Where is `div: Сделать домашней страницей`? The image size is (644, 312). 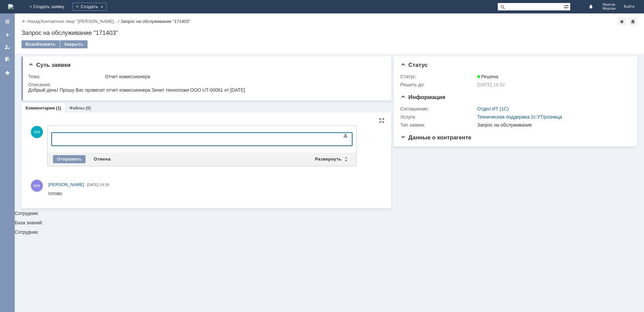
div: Сделать домашней страницей is located at coordinates (633, 21).